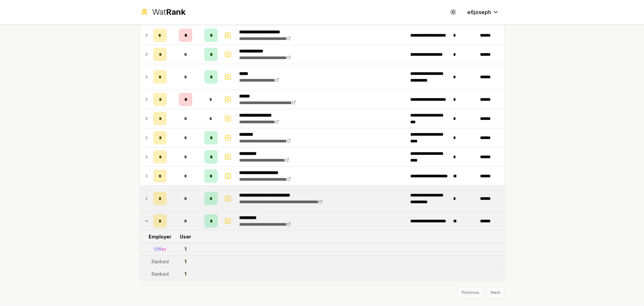 The height and width of the screenshot is (306, 644). I want to click on div: Wat, so click(169, 12).